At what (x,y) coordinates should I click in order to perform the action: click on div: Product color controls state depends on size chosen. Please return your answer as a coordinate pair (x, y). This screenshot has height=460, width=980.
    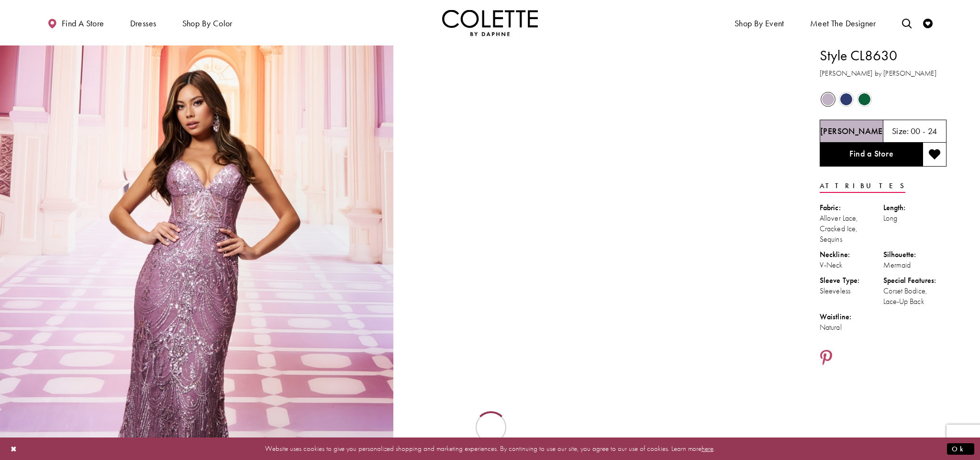
    Looking at the image, I should click on (884, 99).